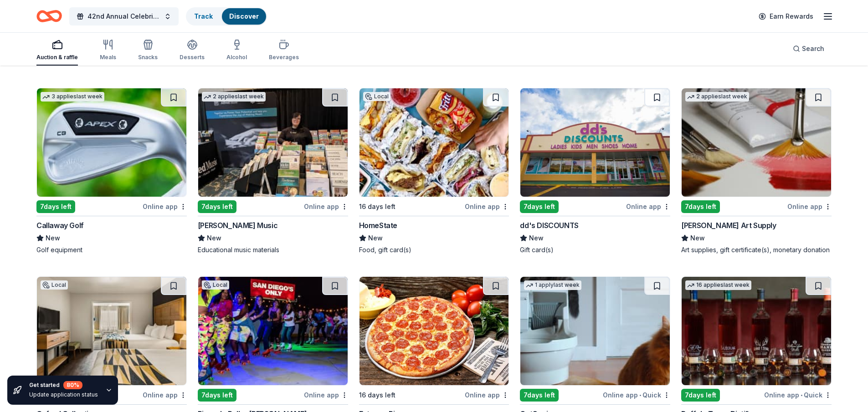 Image resolution: width=868 pixels, height=412 pixels. What do you see at coordinates (124, 17) in the screenshot?
I see `button: 42nd Annual Celebrity Waiters Luncheon` at bounding box center [124, 17].